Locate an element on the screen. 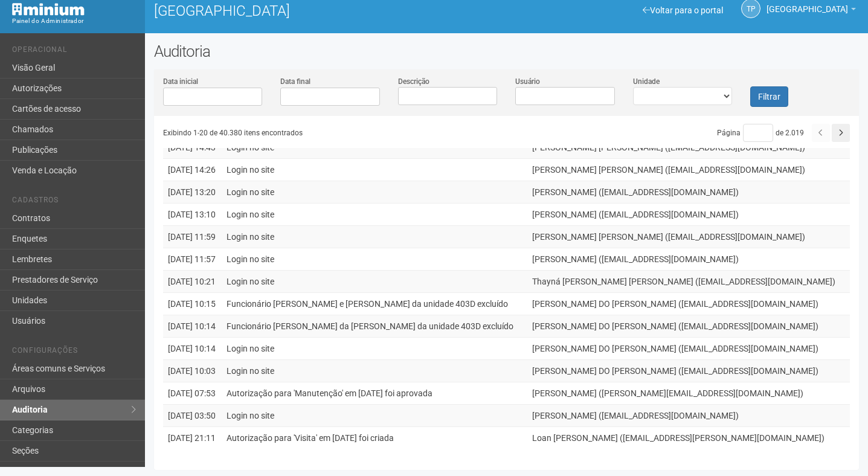 This screenshot has height=476, width=868. li: Configurações is located at coordinates (73, 352).